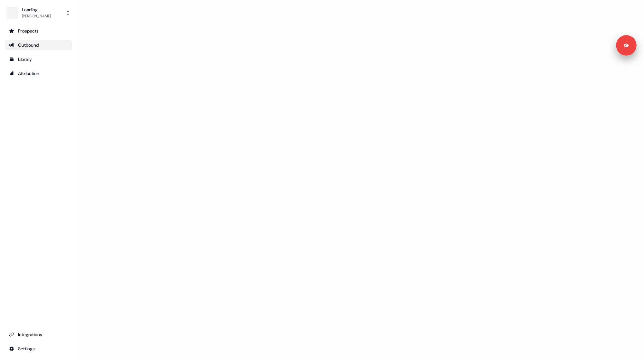 This screenshot has height=359, width=644. I want to click on div: Library, so click(39, 59).